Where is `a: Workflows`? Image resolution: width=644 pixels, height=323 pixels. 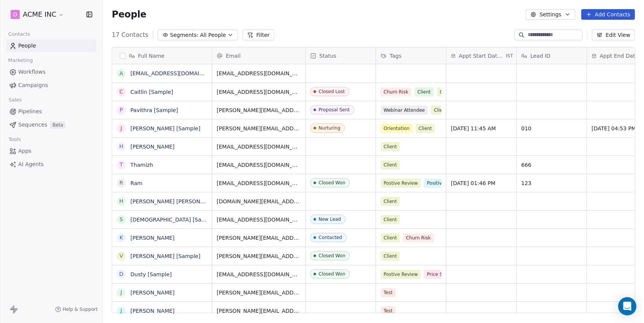
a: Workflows is located at coordinates (51, 72).